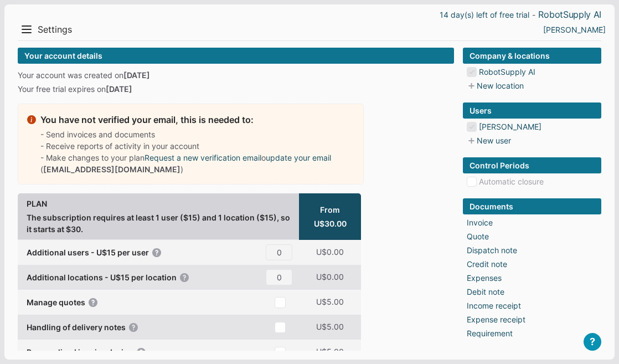  What do you see at coordinates (495, 85) in the screenshot?
I see `a: New location` at bounding box center [495, 85].